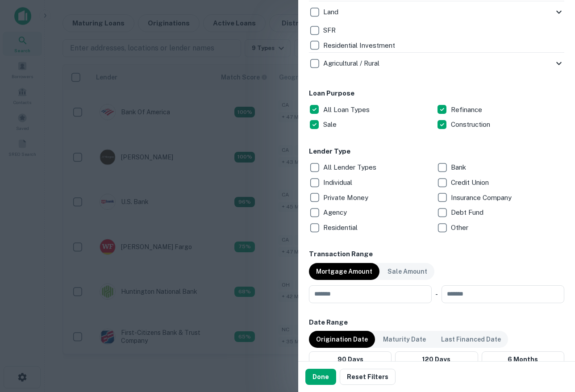  What do you see at coordinates (468, 212) in the screenshot?
I see `p: Debt Fund` at bounding box center [468, 212].